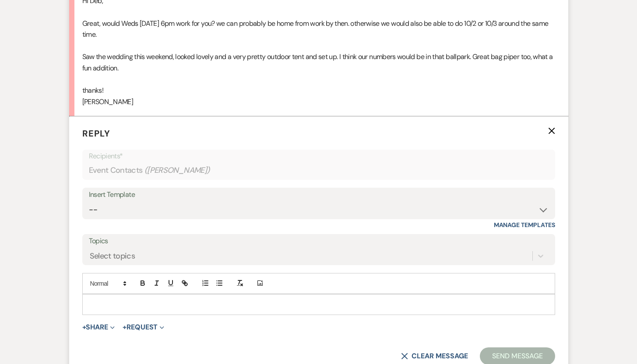  What do you see at coordinates (434, 356) in the screenshot?
I see `button: Clear message` at bounding box center [434, 356].